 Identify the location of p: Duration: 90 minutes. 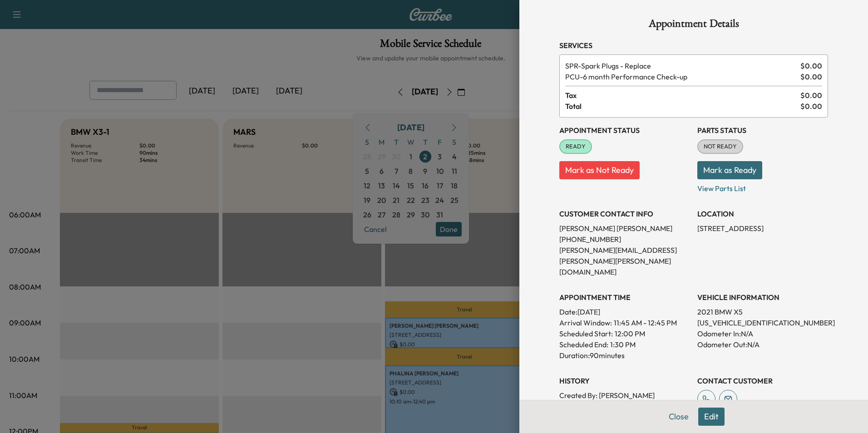
(625, 355).